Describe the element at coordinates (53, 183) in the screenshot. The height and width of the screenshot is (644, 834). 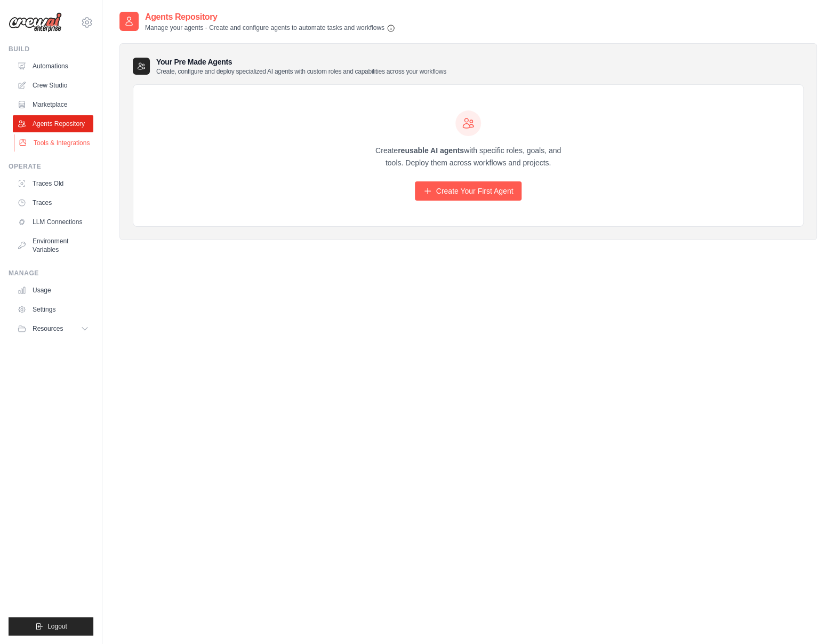
I see `a: Traces Old` at that location.